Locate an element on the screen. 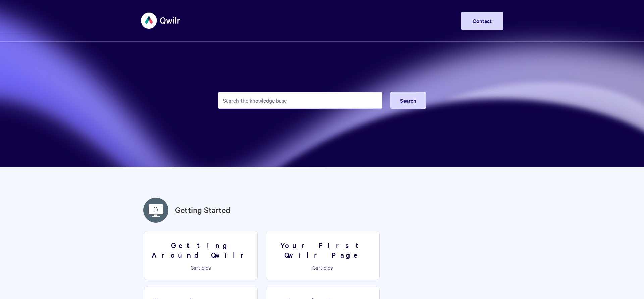 The height and width of the screenshot is (299, 644). a: Getting Around Qwilr 3articles is located at coordinates (200, 255).